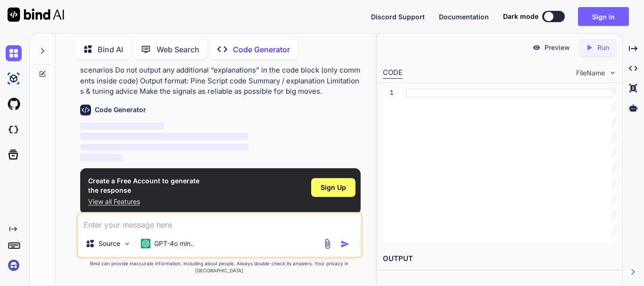 The height and width of the screenshot is (286, 644). I want to click on span: Sign Up, so click(334, 187).